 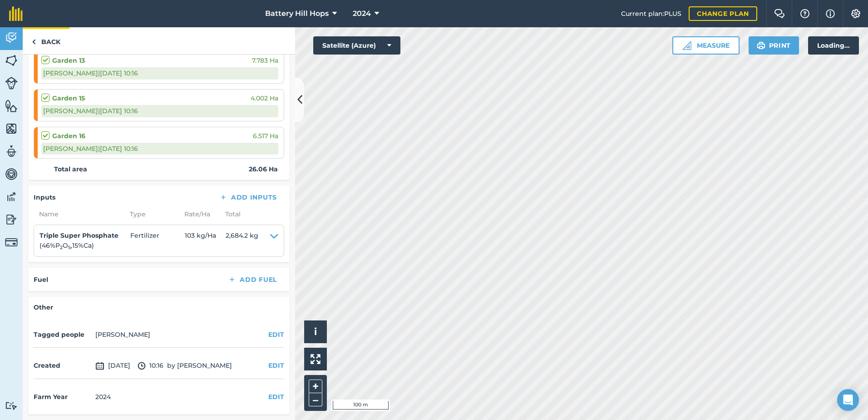 What do you see at coordinates (805, 14) in the screenshot?
I see `img: A question mark icon` at bounding box center [805, 14].